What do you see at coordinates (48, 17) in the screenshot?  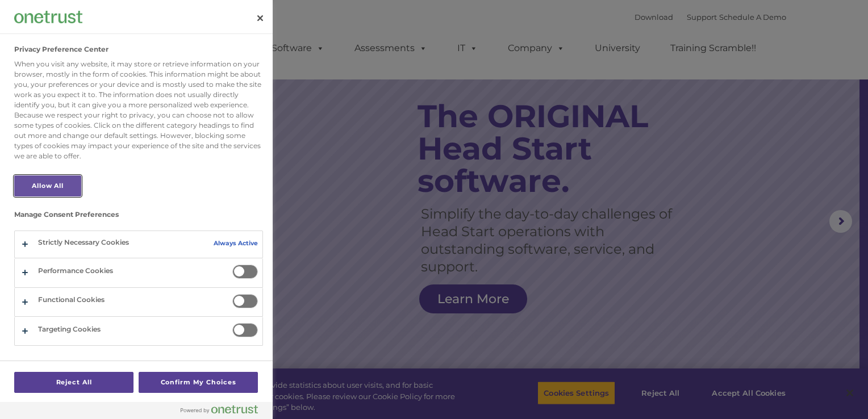 I see `div: Company Logo` at bounding box center [48, 17].